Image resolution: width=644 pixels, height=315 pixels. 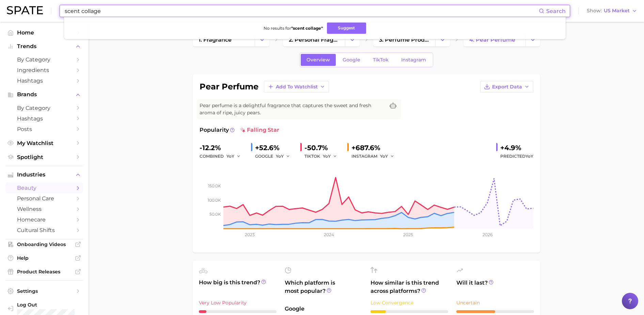 I want to click on div: INSTAGRAM, so click(x=375, y=156).